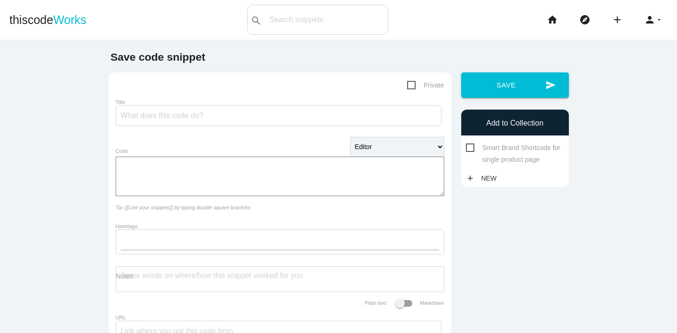  Describe the element at coordinates (553, 20) in the screenshot. I see `i: home` at that location.